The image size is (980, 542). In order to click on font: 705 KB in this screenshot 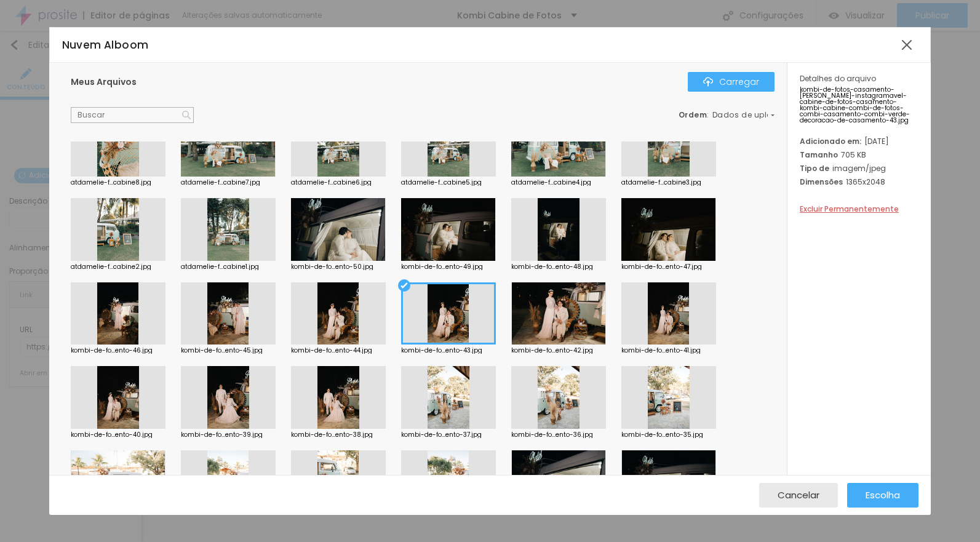, I will do `click(854, 155)`.